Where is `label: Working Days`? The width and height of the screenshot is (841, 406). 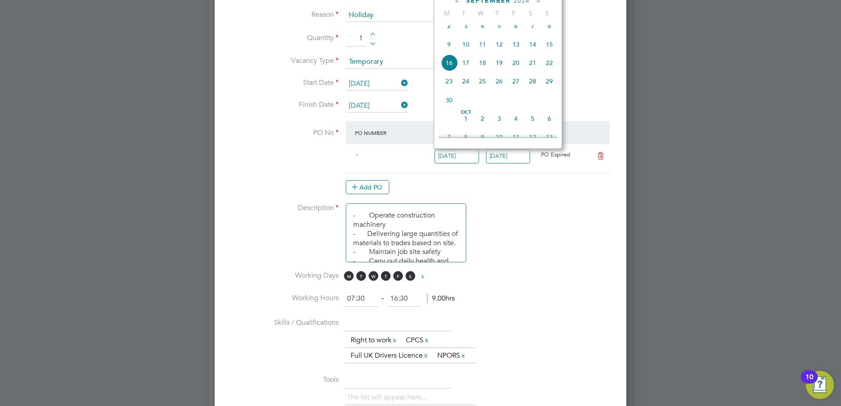
label: Working Days is located at coordinates (284, 276).